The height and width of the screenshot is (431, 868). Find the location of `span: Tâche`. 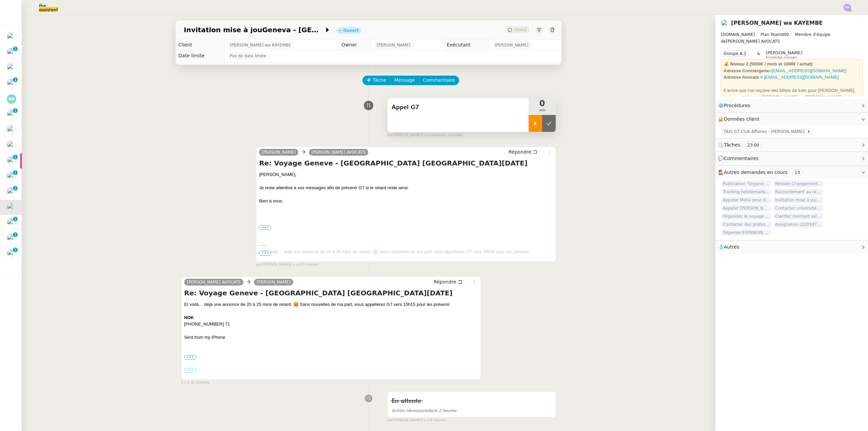

span: Tâche is located at coordinates (380, 80).